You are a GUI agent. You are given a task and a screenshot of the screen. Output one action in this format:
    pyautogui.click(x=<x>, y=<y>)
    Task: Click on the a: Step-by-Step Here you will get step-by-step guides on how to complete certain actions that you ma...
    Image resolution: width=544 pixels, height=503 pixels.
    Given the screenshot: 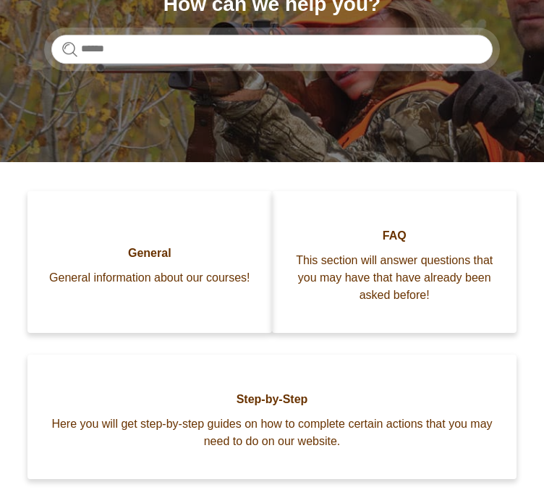 What is the action you would take?
    pyautogui.click(x=272, y=417)
    